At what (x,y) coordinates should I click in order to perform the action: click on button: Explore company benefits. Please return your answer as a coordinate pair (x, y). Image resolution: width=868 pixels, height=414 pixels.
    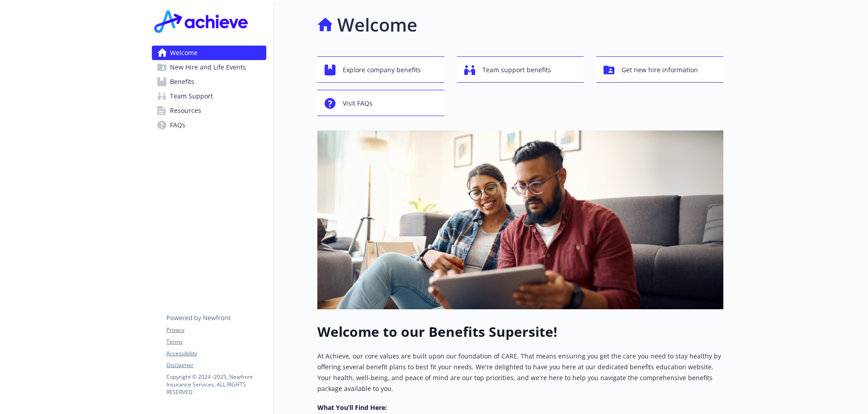
    Looking at the image, I should click on (381, 70).